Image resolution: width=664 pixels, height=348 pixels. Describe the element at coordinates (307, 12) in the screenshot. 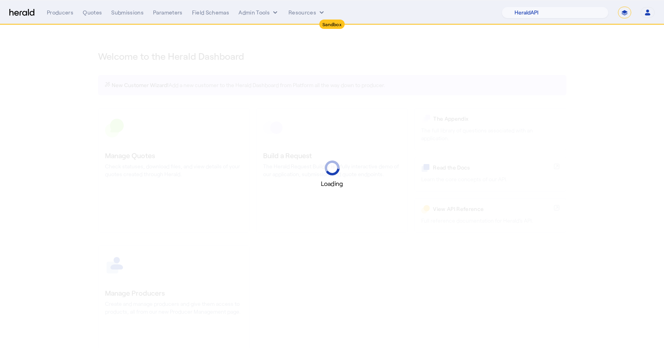

I see `button: Resources dropdown menu` at that location.